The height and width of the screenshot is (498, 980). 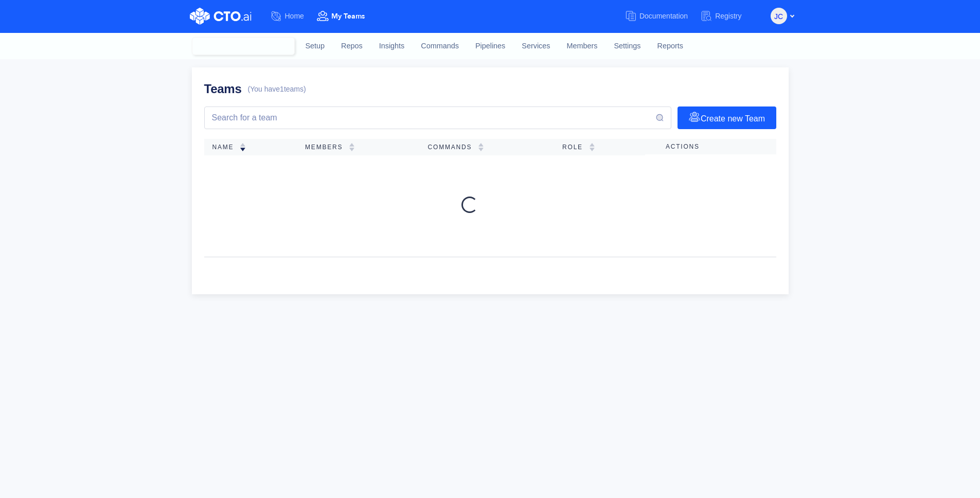 I want to click on img: sorting-down.svg, so click(x=243, y=147).